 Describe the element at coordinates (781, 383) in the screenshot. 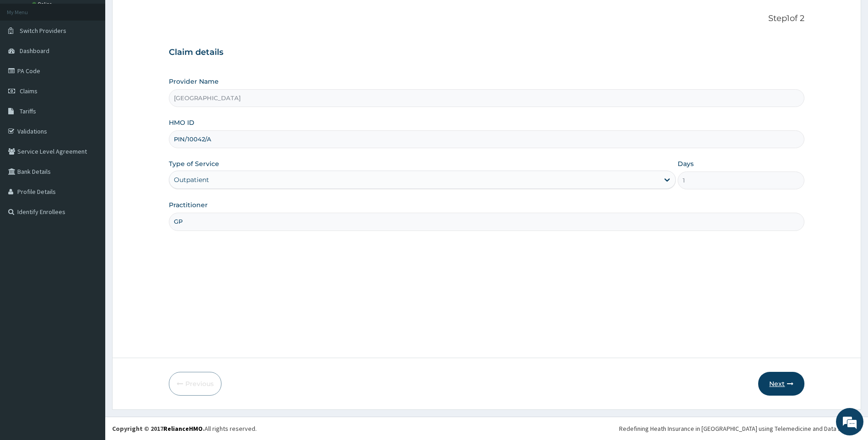

I see `button: Next` at that location.